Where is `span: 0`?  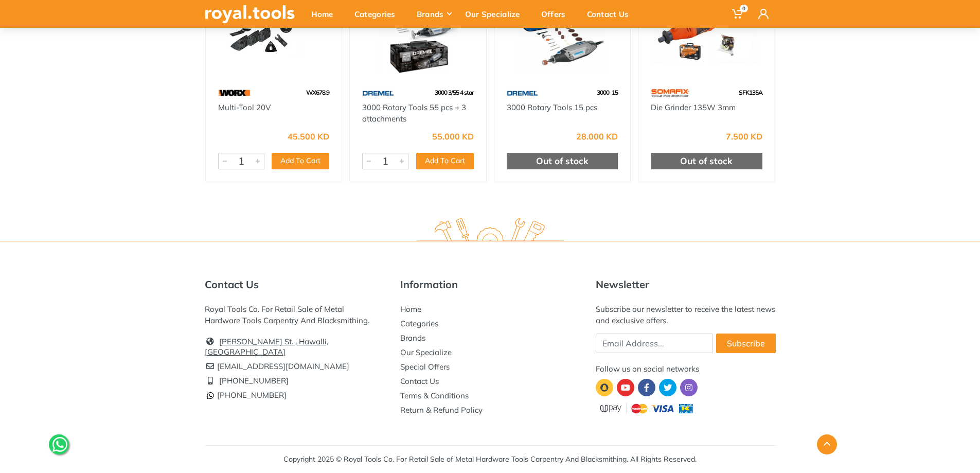
span: 0 is located at coordinates (744, 8).